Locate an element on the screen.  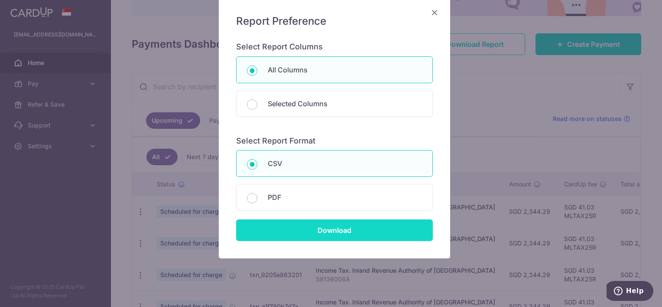
h6: Select Report Columns is located at coordinates (335, 47).